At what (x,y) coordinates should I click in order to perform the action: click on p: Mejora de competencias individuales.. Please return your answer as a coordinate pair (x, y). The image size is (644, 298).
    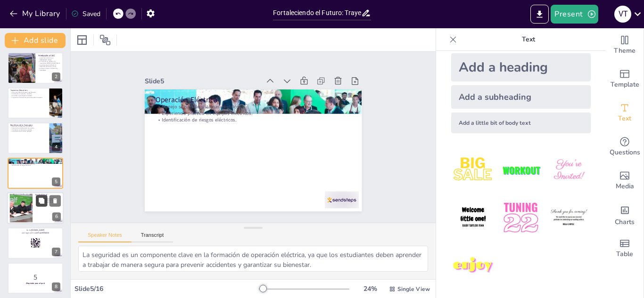
    Looking at the image, I should click on (28, 127).